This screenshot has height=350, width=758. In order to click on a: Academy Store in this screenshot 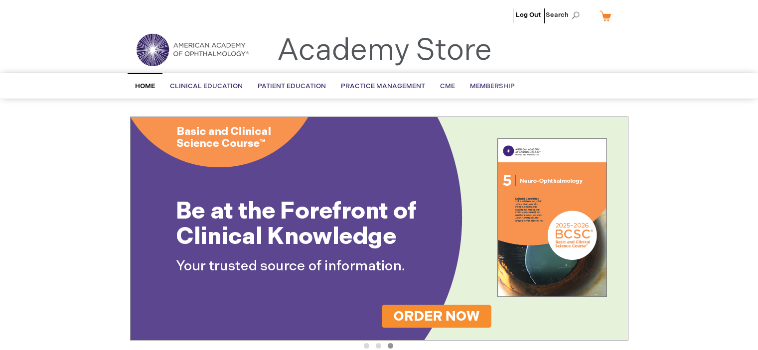, I will do `click(384, 51)`.